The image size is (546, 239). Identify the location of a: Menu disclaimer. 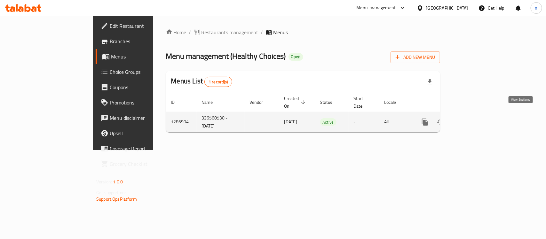
(140, 118).